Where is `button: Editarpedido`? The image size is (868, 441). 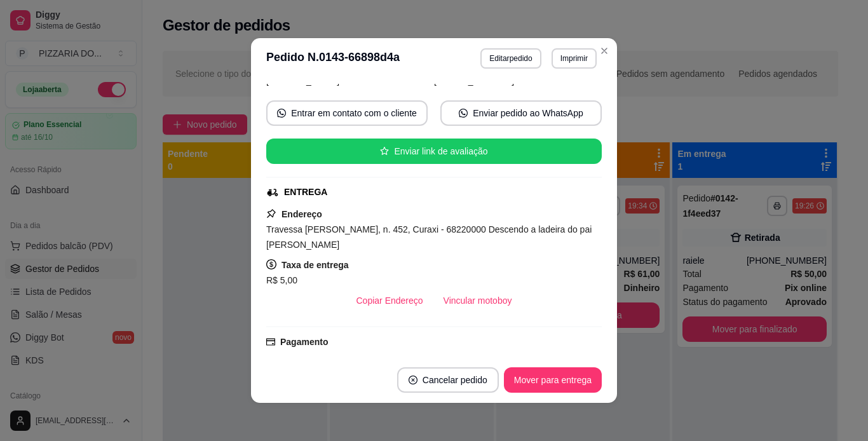 button: Editarpedido is located at coordinates (510, 58).